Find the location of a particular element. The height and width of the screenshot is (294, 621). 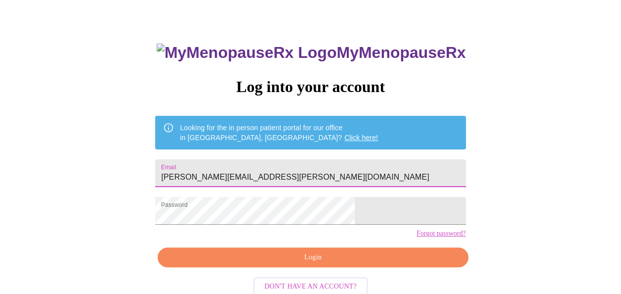

a: Don't have an account? is located at coordinates (310, 285).